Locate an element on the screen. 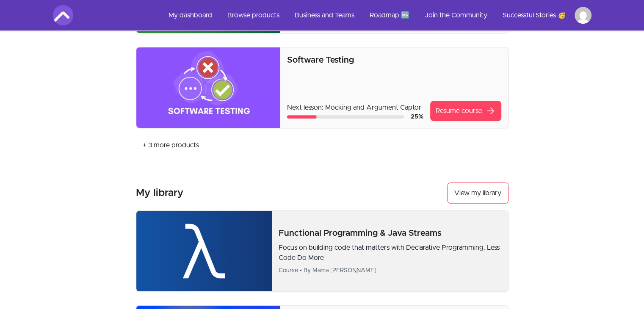 This screenshot has width=644, height=309. h3: My library is located at coordinates (160, 193).